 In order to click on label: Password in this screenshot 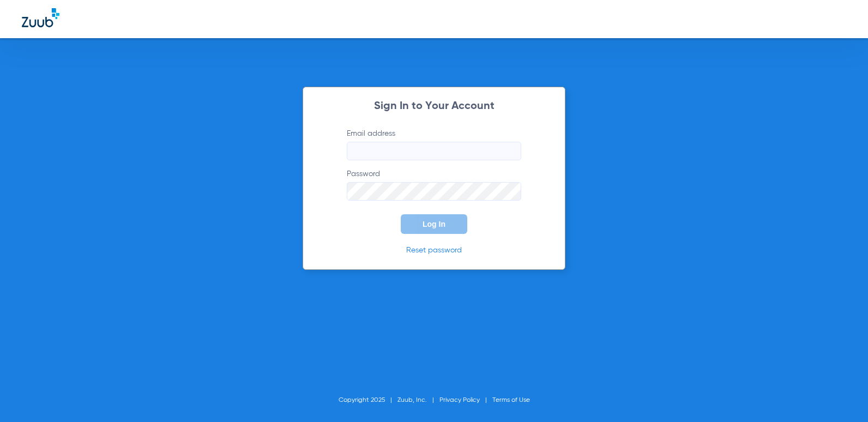, I will do `click(434, 184)`.